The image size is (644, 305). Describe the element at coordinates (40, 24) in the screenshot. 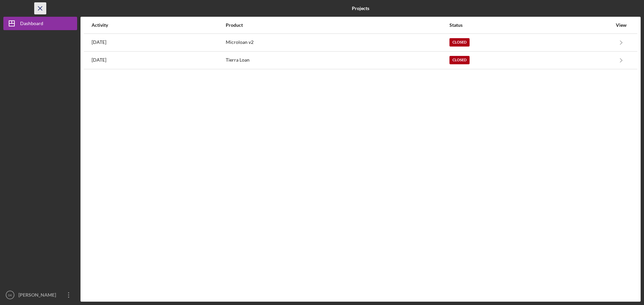

I see `a: Dashboard` at that location.